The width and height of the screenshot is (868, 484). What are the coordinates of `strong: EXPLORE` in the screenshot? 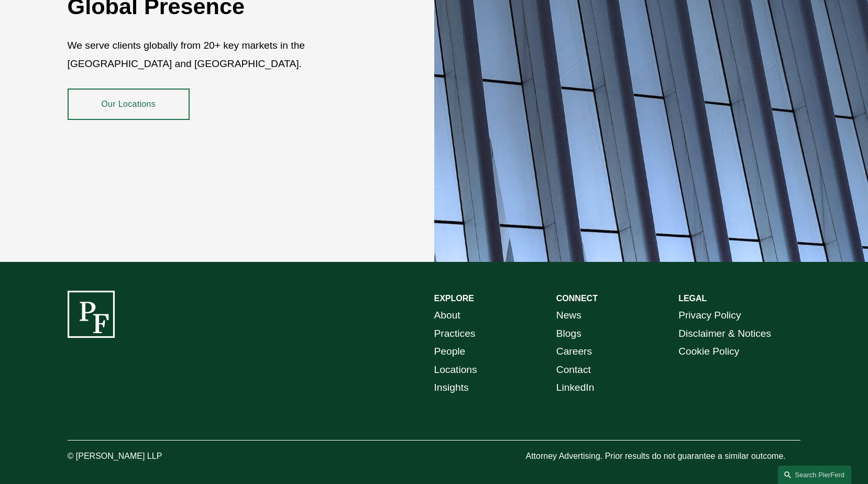 It's located at (454, 298).